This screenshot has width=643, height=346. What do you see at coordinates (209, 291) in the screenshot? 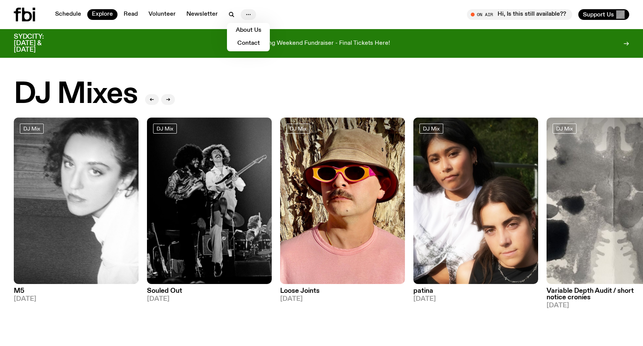
I see `h3: Souled Out` at bounding box center [209, 291].